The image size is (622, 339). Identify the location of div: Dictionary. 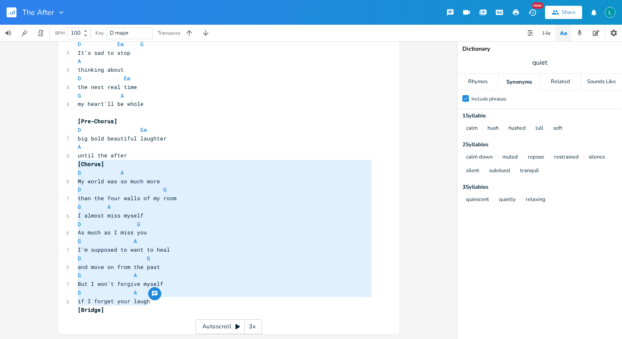
(540, 49).